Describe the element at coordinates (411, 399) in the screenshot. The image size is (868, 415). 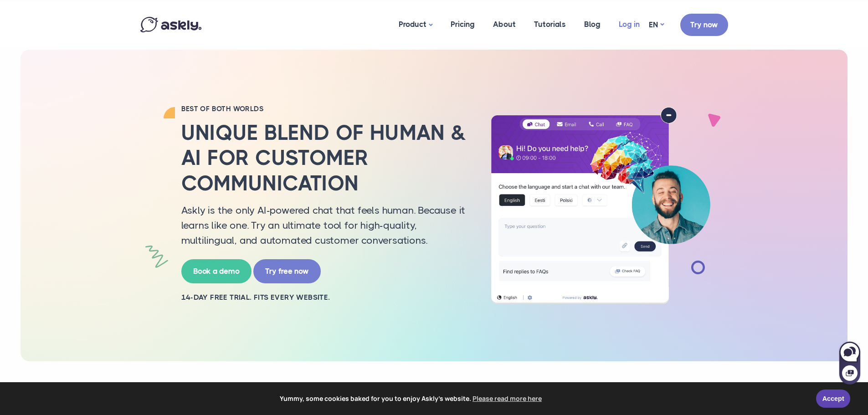
I see `span: Yummy, some cookies baked for you to enjoy Askly's website.` at that location.